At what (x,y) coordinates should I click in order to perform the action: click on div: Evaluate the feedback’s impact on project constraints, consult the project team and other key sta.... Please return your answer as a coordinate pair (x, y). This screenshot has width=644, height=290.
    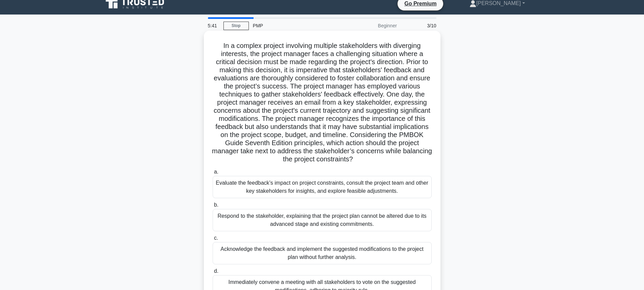
    Looking at the image, I should click on (322, 187).